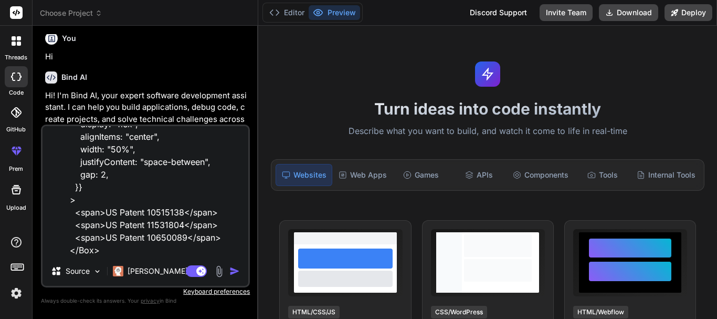  I want to click on div: Websites, so click(304, 175).